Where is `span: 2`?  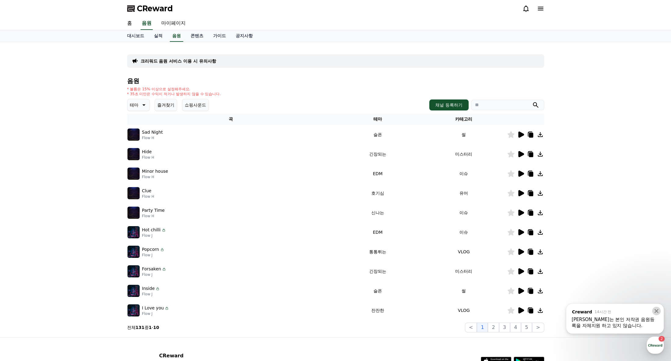
span: 2 is located at coordinates (63, 195).